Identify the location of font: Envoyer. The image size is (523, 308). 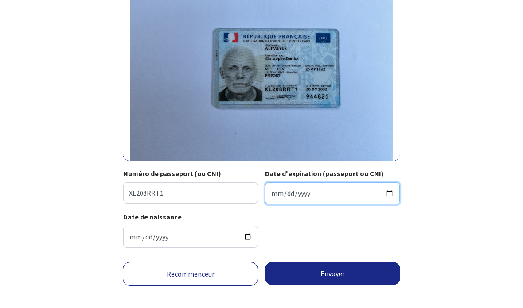
(332, 274).